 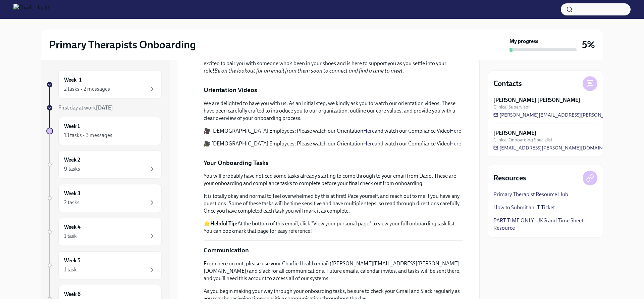 What do you see at coordinates (72, 160) in the screenshot?
I see `h6: Week 2` at bounding box center [72, 160].